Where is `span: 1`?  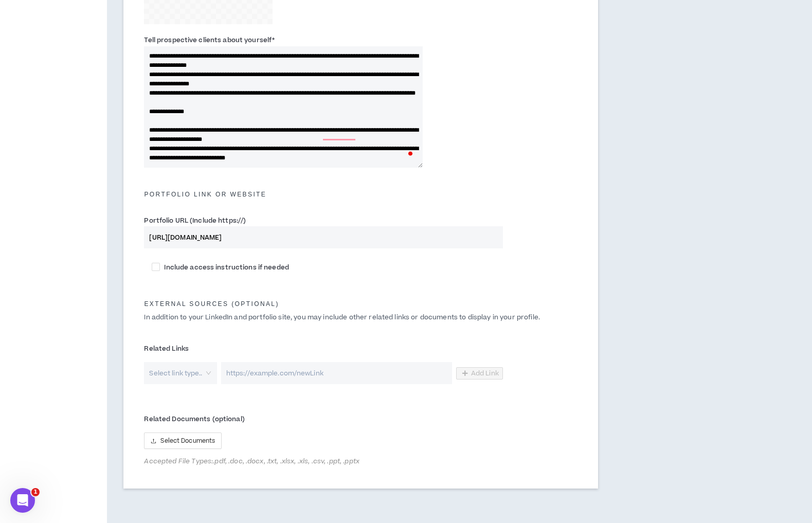
span: 1 is located at coordinates (36, 492).